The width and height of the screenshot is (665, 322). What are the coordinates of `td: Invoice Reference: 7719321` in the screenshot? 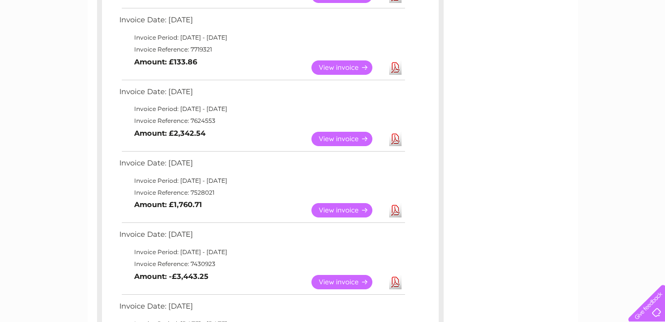 It's located at (261, 50).